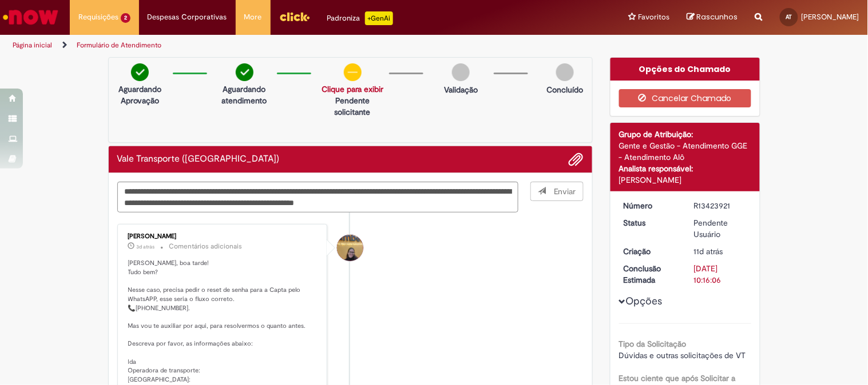  Describe the element at coordinates (650, 223) in the screenshot. I see `dt: Status` at that location.